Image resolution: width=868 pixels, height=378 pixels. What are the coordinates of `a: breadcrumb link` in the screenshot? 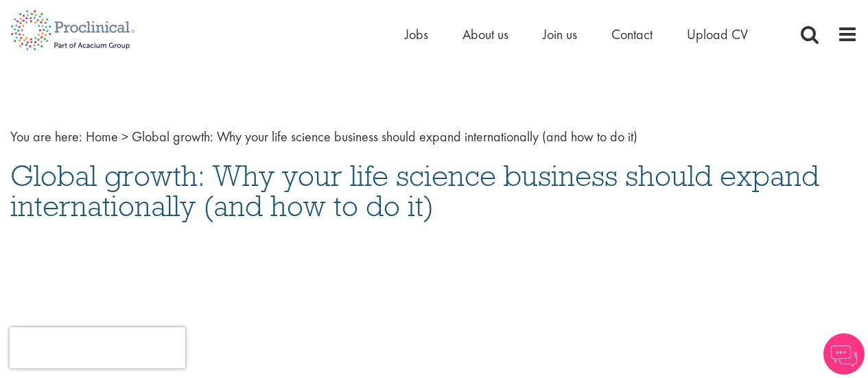 It's located at (102, 136).